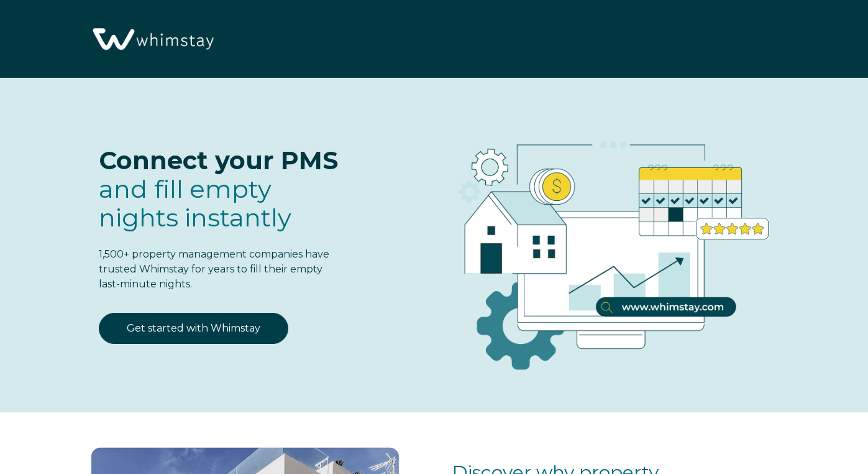 This screenshot has width=868, height=474. What do you see at coordinates (153, 40) in the screenshot?
I see `img: Whimstay Logo-02 1` at bounding box center [153, 40].